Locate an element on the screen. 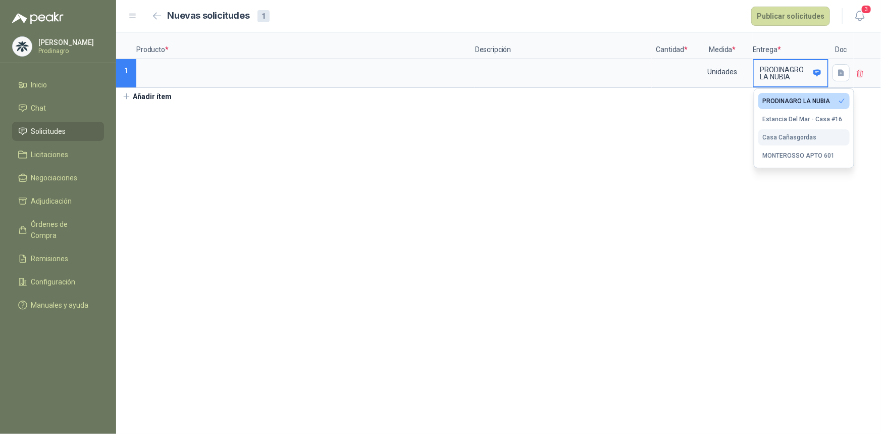 This screenshot has width=881, height=434. p: Medida is located at coordinates (722, 45).